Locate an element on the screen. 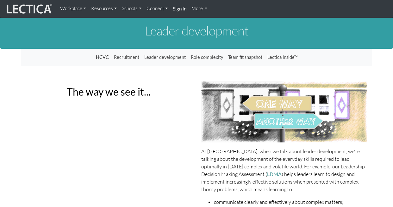  a: LDMA is located at coordinates (274, 174).